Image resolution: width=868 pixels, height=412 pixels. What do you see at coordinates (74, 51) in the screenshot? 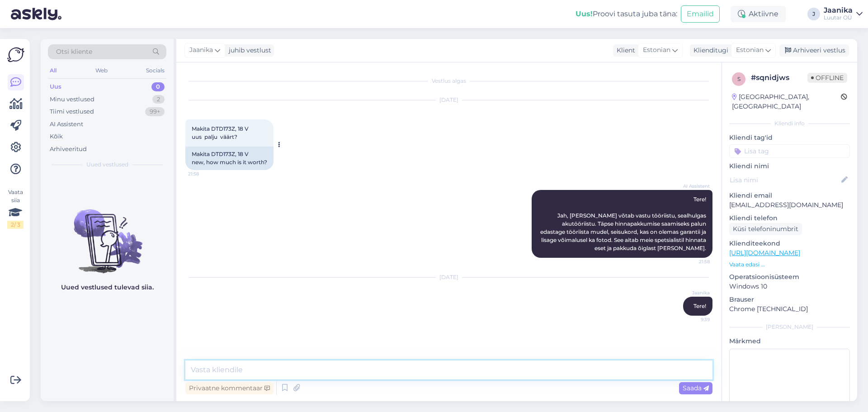
I see `span: Otsi kliente` at bounding box center [74, 51].